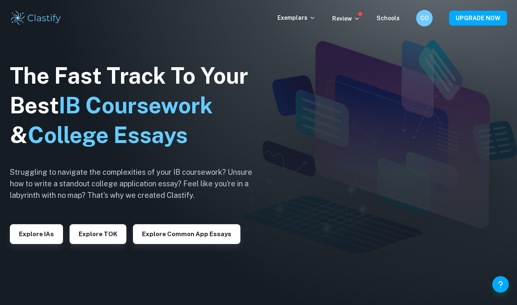  What do you see at coordinates (388, 18) in the screenshot?
I see `a: Schools` at bounding box center [388, 18].